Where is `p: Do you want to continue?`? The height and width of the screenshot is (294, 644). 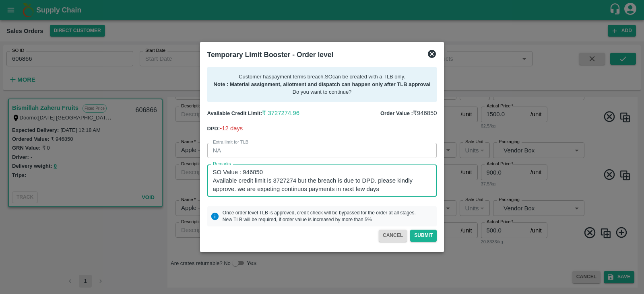 p: Do you want to continue? is located at coordinates (322, 92).